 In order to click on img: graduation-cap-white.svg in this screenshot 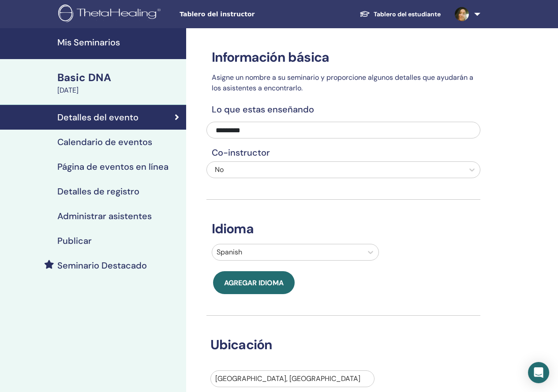, I will do `click(364, 14)`.